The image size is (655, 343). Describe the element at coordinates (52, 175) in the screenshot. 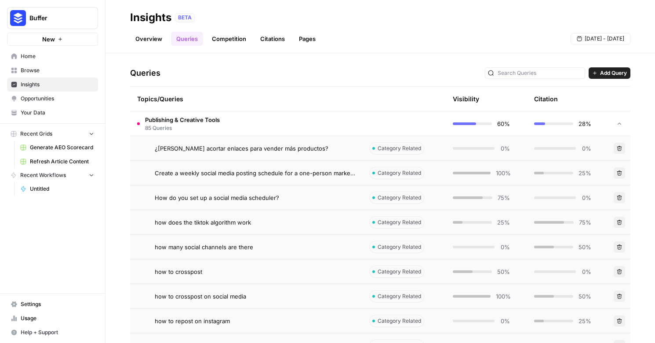

I see `button: Recent Workflows` at that location.